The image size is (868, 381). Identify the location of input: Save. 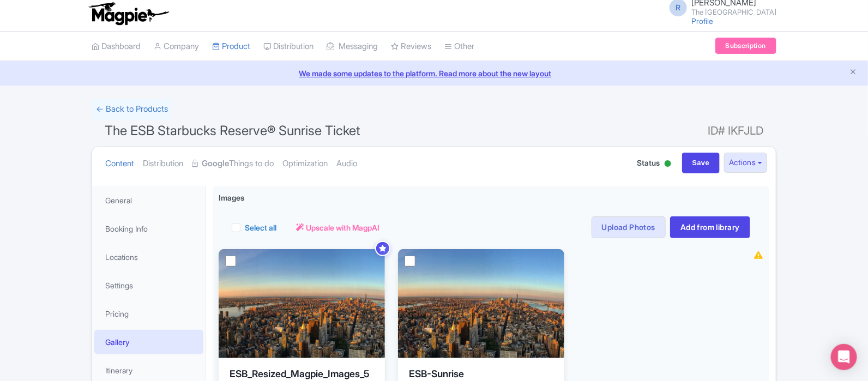
(701, 163).